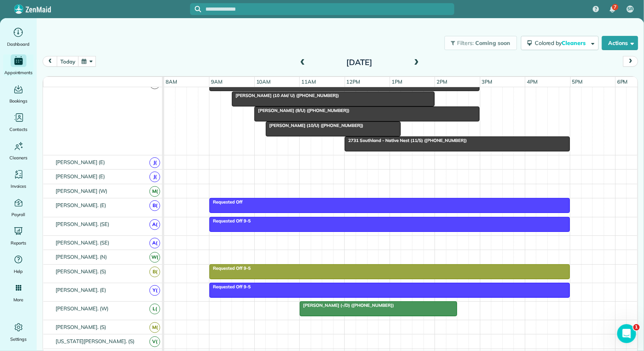 This screenshot has height=351, width=644. Describe the element at coordinates (217, 82) in the screenshot. I see `span: 9am` at that location.